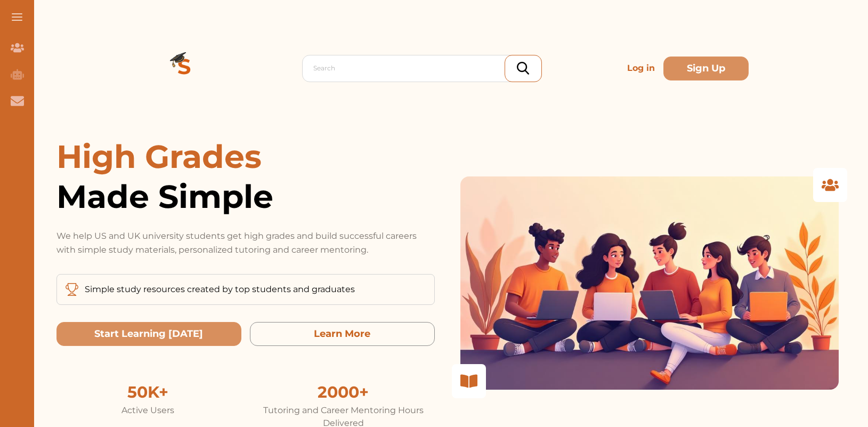  Describe the element at coordinates (641, 69) in the screenshot. I see `p: Log in` at that location.